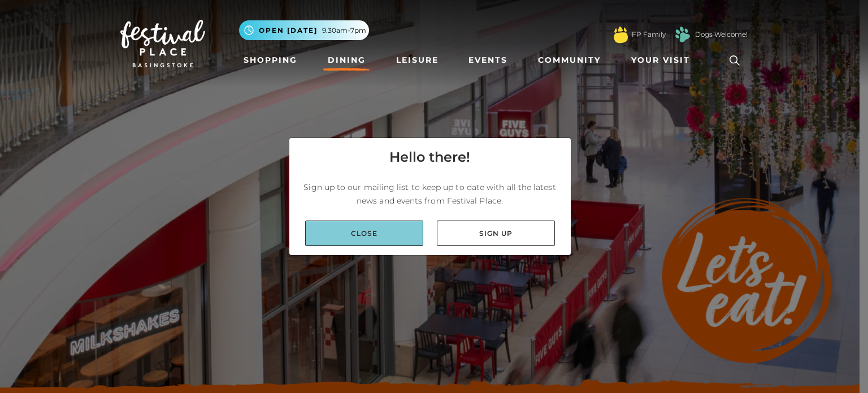 This screenshot has height=393, width=868. What do you see at coordinates (163, 44) in the screenshot?
I see `img: Festival Place Logo` at bounding box center [163, 44].